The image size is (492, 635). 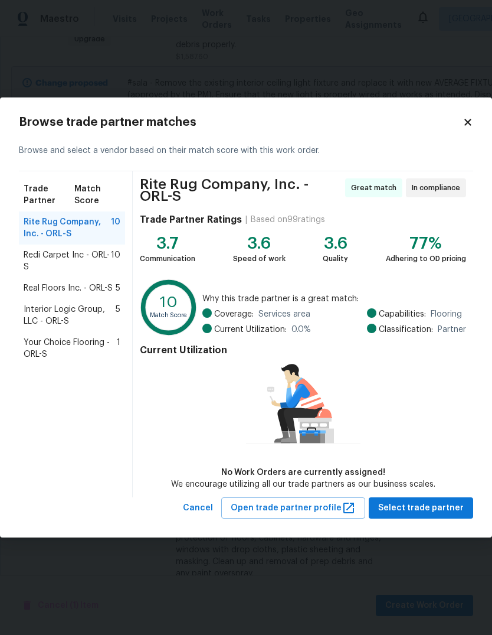 What do you see at coordinates (293, 508) in the screenshot?
I see `button: Open trade partner profile` at bounding box center [293, 508].